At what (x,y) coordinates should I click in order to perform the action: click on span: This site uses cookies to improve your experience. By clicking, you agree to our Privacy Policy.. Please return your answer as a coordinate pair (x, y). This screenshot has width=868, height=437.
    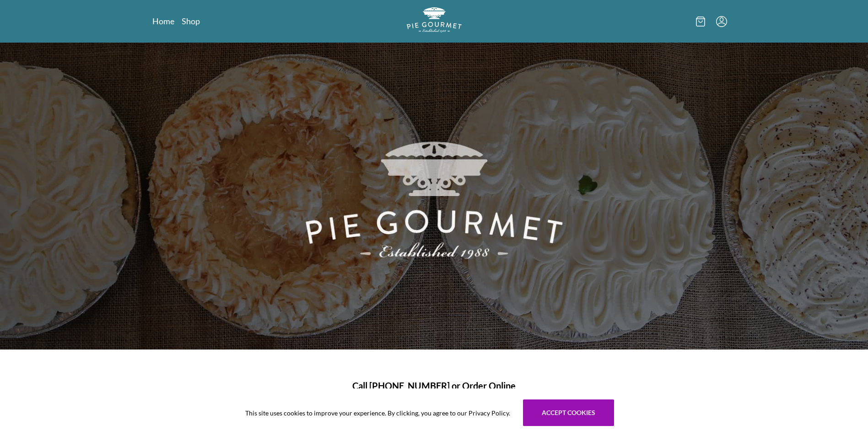
    Looking at the image, I should click on (377, 412).